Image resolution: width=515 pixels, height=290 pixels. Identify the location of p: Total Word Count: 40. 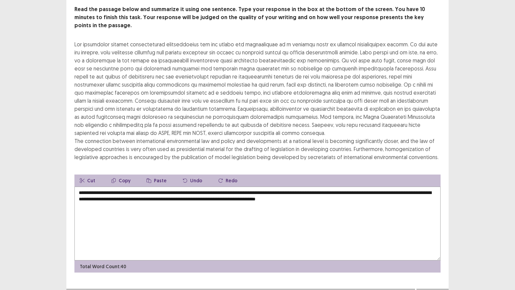
(103, 266).